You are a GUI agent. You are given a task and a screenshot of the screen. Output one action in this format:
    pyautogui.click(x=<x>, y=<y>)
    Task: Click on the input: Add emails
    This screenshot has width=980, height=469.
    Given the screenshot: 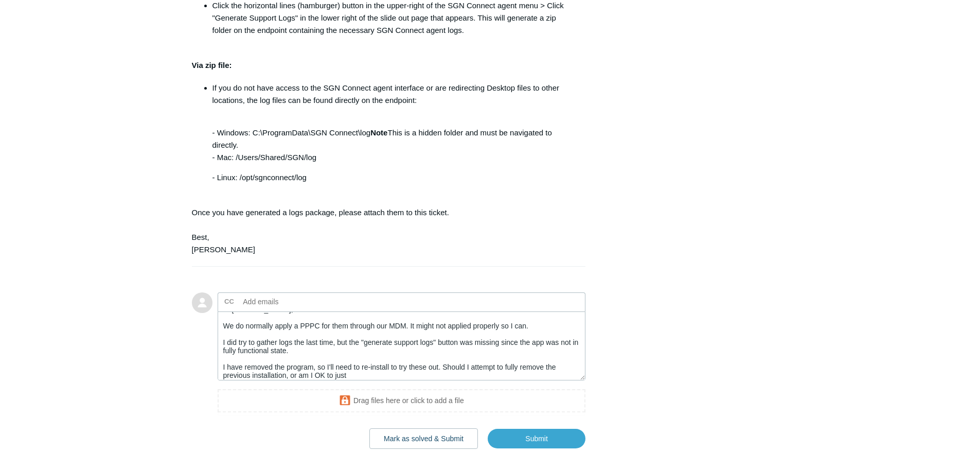 What is the action you would take?
    pyautogui.click(x=294, y=302)
    